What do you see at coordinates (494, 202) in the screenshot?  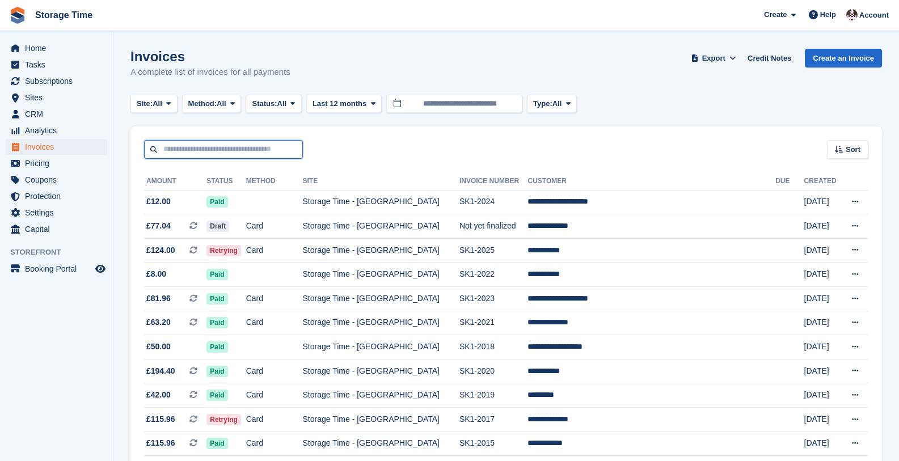 I see `td: SK1-2024` at bounding box center [494, 202].